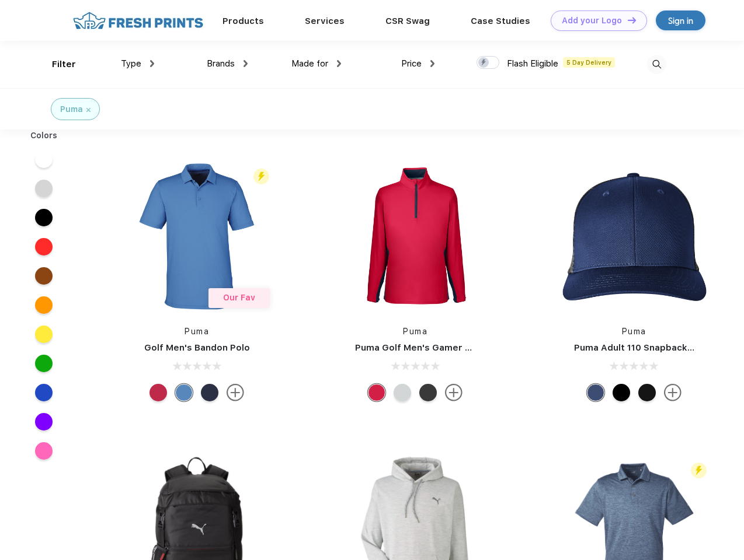 The height and width of the screenshot is (560, 744). Describe the element at coordinates (310, 63) in the screenshot. I see `span: Made for` at that location.